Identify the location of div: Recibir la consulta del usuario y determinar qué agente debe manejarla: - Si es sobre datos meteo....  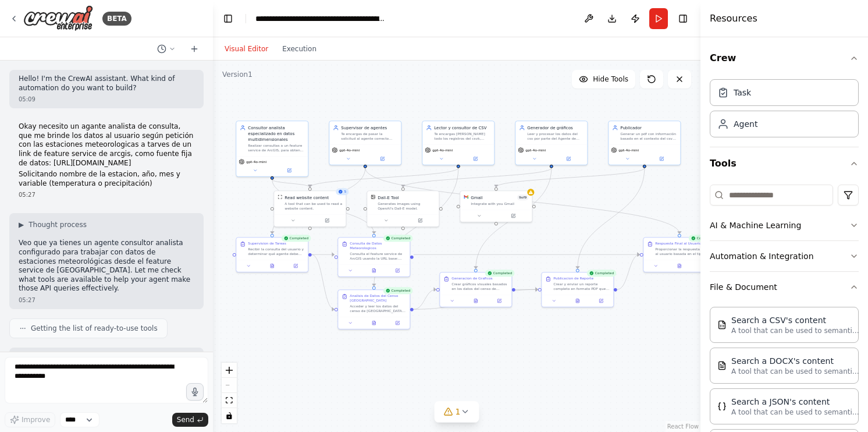
(276, 252).